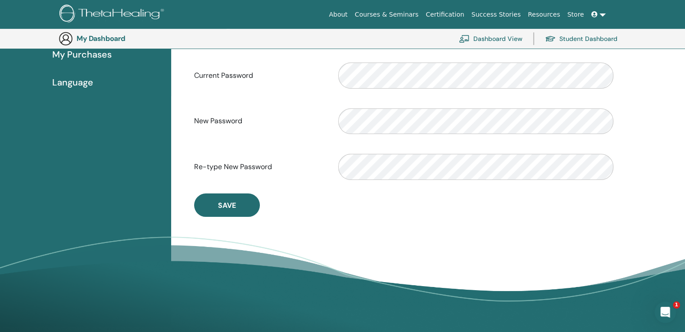  I want to click on a: Certification, so click(444, 14).